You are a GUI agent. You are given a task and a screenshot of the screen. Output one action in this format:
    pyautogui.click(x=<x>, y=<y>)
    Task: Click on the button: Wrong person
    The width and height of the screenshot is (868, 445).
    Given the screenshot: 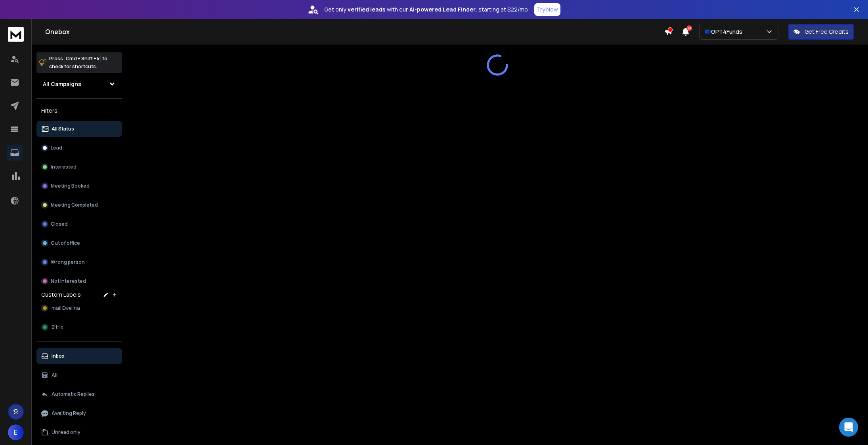 What is the action you would take?
    pyautogui.click(x=79, y=262)
    